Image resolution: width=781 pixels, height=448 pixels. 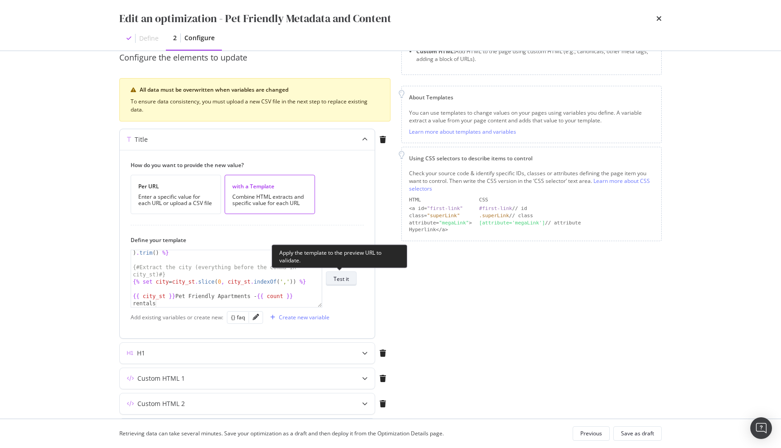 What do you see at coordinates (637, 434) in the screenshot?
I see `button: Save as draft` at bounding box center [637, 434].